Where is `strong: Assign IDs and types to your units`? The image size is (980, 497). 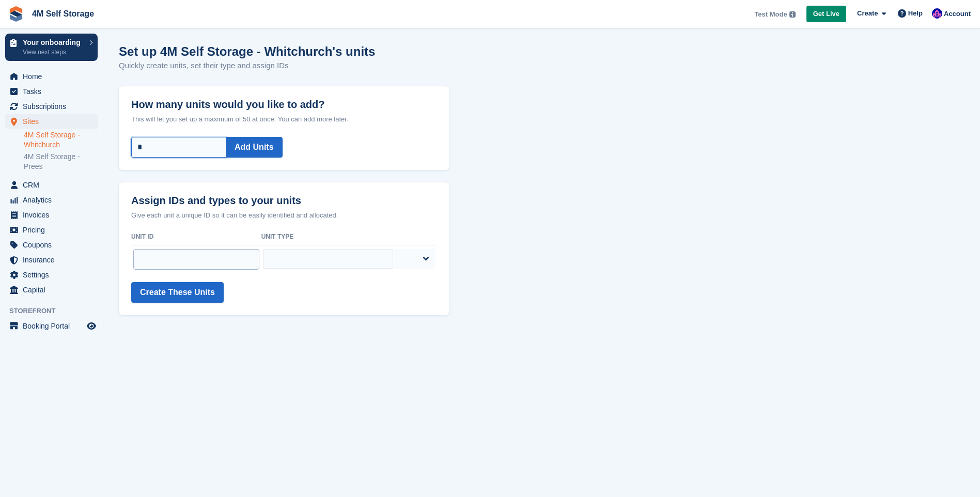
strong: Assign IDs and types to your units is located at coordinates (216, 200).